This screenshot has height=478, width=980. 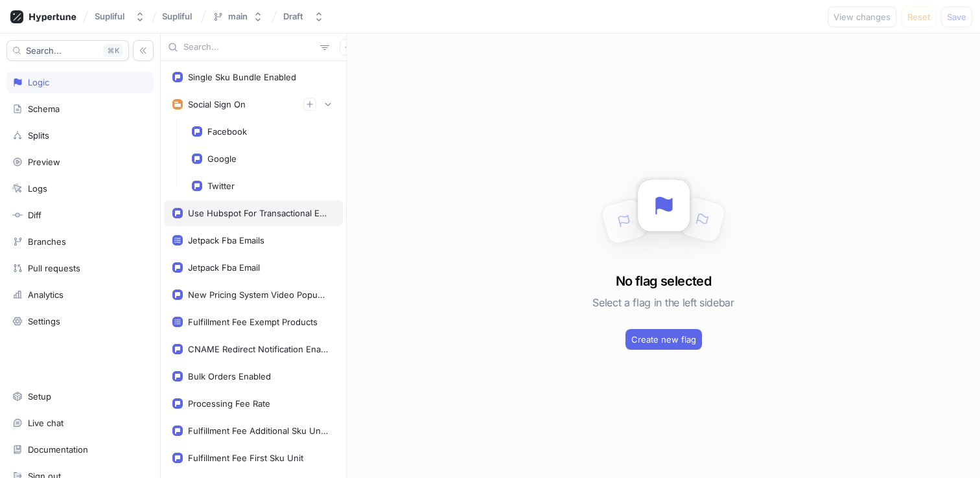 I want to click on span: Create new flag, so click(x=664, y=339).